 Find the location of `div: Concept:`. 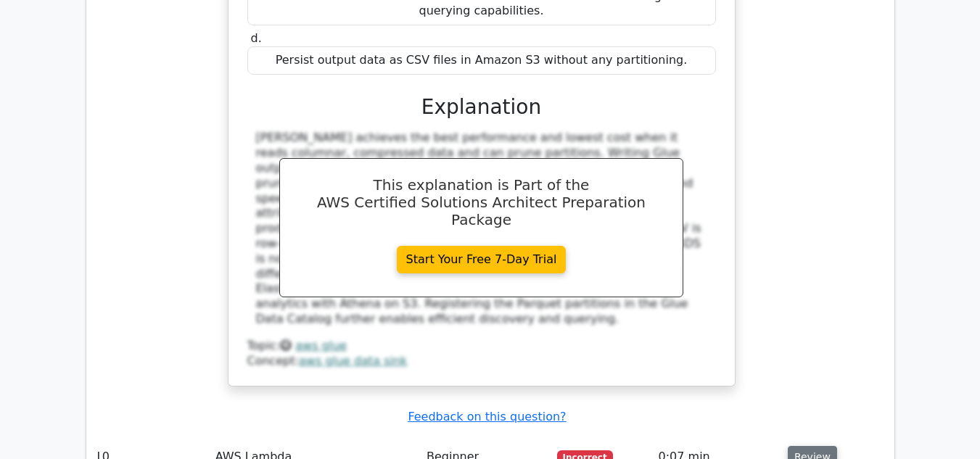

div: Concept: is located at coordinates (482, 361).